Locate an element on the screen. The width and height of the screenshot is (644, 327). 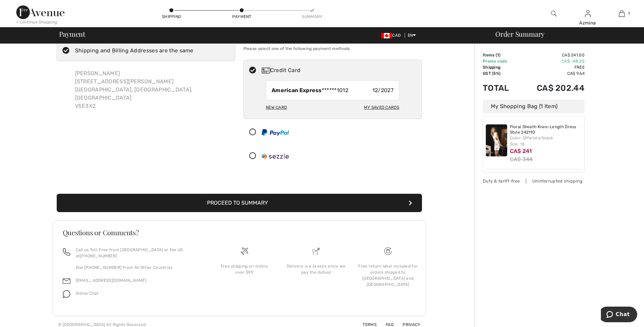
span: Payment is located at coordinates (72, 34).